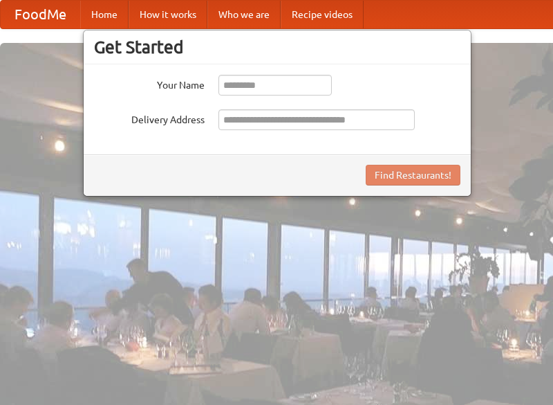 This screenshot has width=553, height=405. Describe the element at coordinates (40, 15) in the screenshot. I see `a: FoodMe` at that location.